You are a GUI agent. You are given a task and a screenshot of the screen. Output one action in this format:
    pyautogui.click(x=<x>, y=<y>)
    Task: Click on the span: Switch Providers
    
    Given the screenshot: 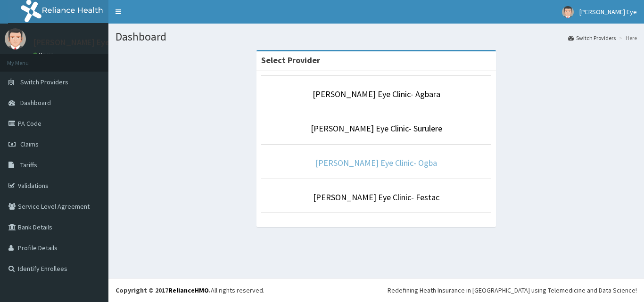 What is the action you would take?
    pyautogui.click(x=44, y=82)
    